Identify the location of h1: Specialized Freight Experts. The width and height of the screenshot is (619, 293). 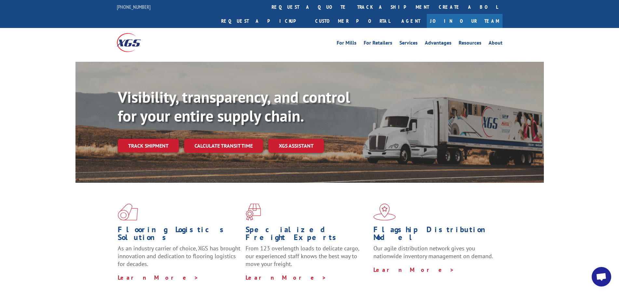
(307, 235).